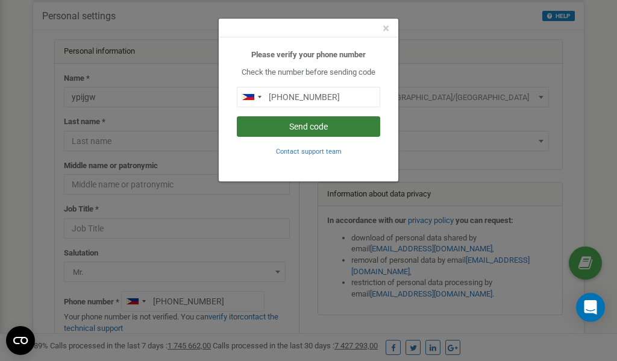  What do you see at coordinates (590, 307) in the screenshot?
I see `div: Open Intercom Messenger` at bounding box center [590, 307].